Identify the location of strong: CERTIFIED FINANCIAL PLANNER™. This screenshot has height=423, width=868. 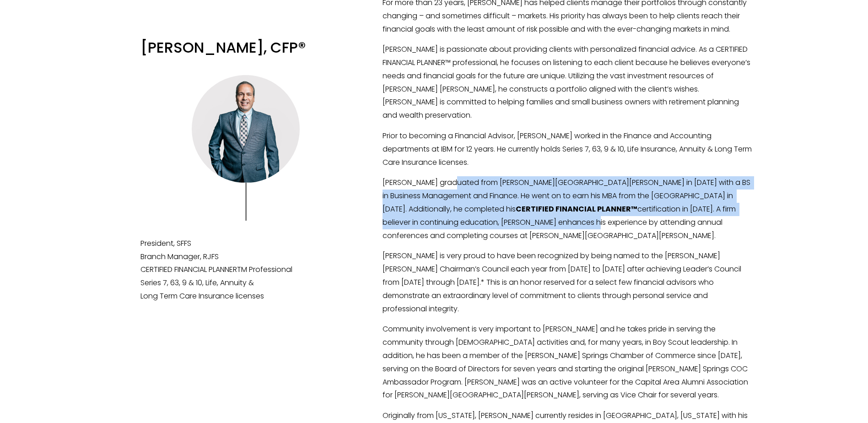
(577, 209).